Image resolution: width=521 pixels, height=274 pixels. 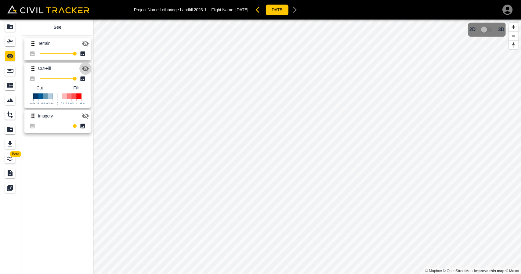 What do you see at coordinates (433, 271) in the screenshot?
I see `a: Mapbox` at bounding box center [433, 271].